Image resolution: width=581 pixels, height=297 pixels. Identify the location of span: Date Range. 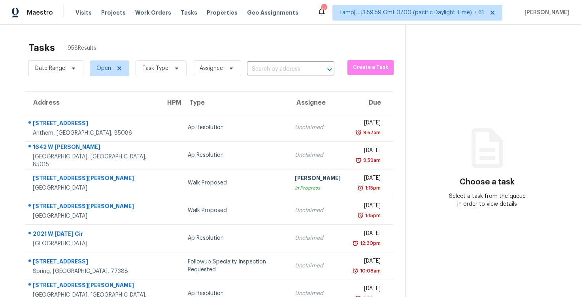
(50, 68).